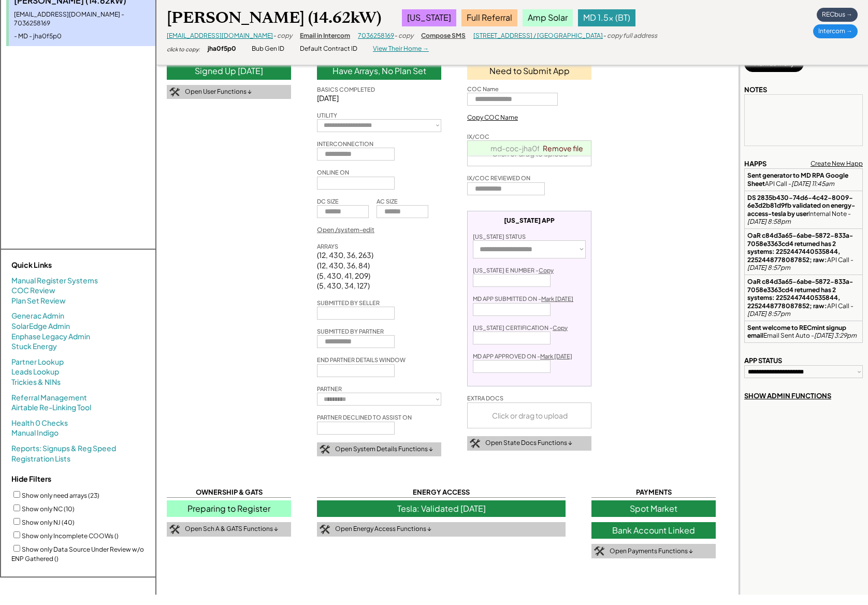 This screenshot has width=868, height=605. I want to click on a: Stuck Energy, so click(35, 346).